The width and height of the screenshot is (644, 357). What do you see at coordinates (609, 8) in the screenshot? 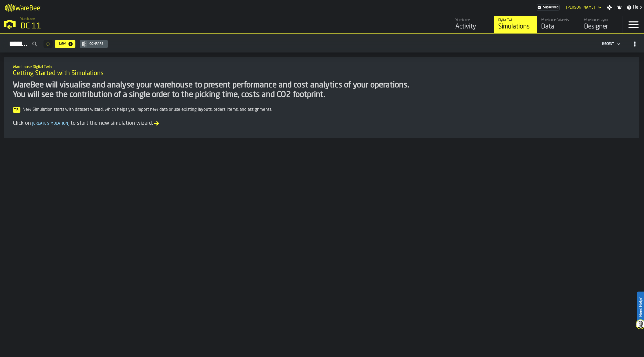
I see `label: button-toggle-Settings` at bounding box center [609, 8].